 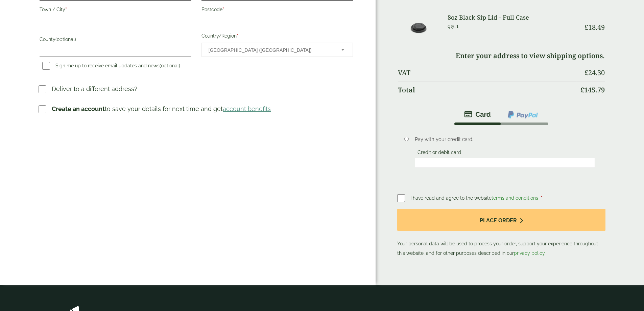 I want to click on bdi: 24.30, so click(x=595, y=72).